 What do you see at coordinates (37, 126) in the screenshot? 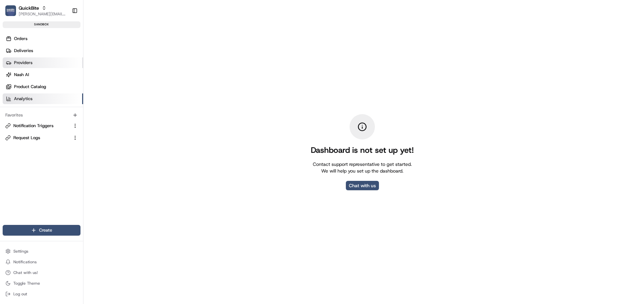
I see `a: Notification Triggers` at bounding box center [37, 126].